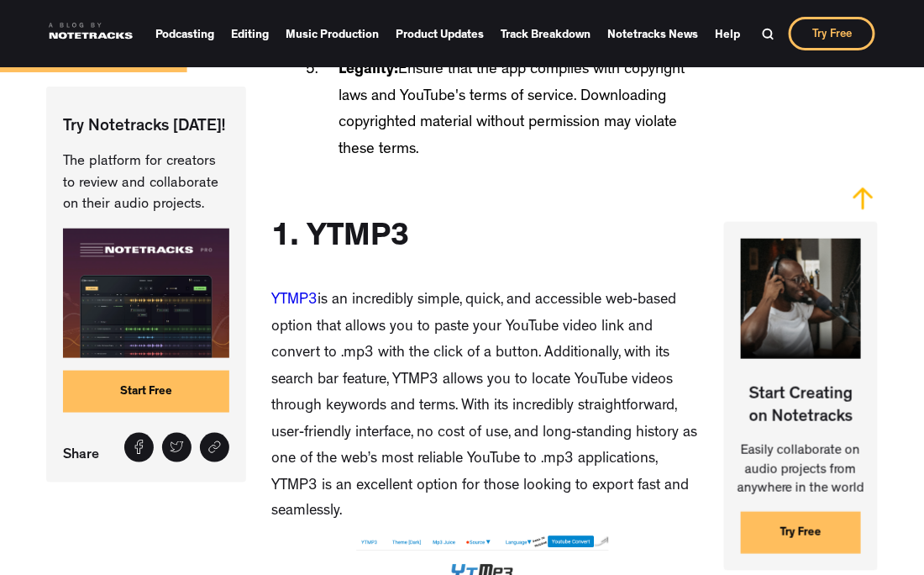  I want to click on a: Start Free, so click(146, 391).